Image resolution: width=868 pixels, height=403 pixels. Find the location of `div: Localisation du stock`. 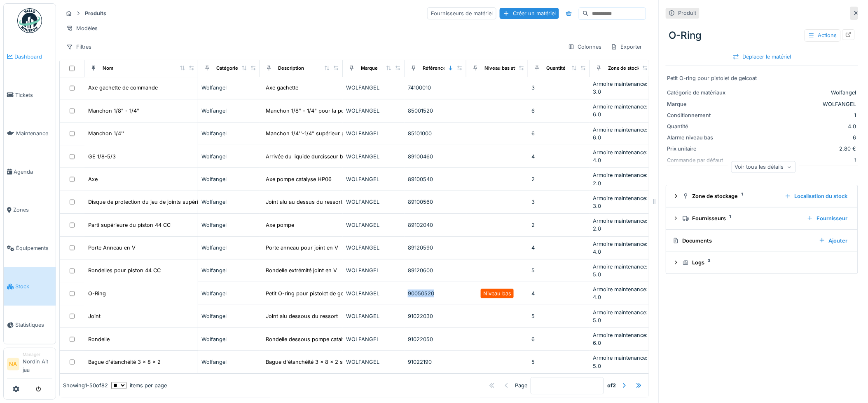

div: Localisation du stock is located at coordinates (816, 196).